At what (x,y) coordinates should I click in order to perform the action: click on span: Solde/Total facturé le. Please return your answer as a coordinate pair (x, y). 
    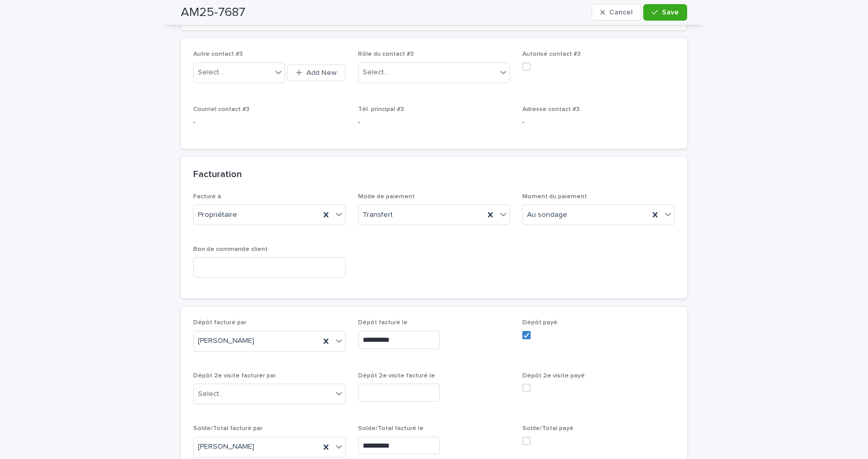
    Looking at the image, I should click on (391, 429).